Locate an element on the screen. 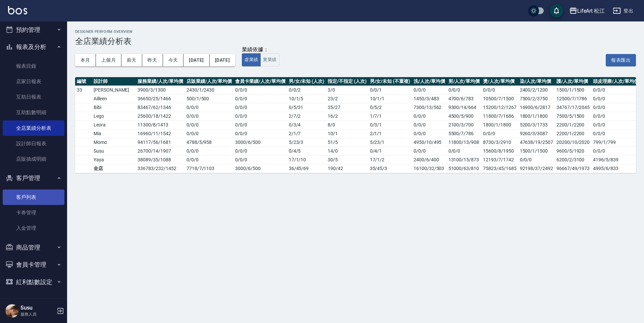  td: Mia is located at coordinates (113, 133).